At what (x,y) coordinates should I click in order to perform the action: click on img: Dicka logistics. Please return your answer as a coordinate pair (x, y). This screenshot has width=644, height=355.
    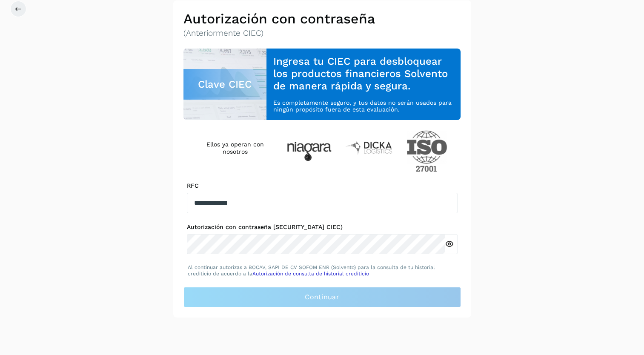
    Looking at the image, I should click on (369, 147).